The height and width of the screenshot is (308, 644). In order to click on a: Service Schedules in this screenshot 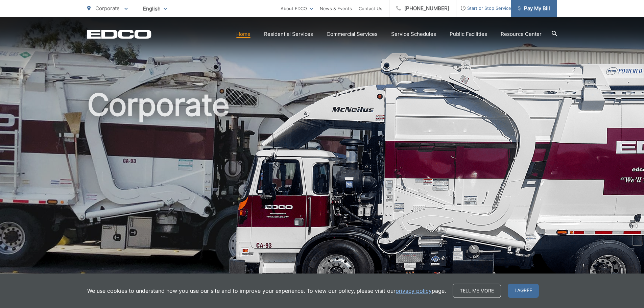, I will do `click(414, 34)`.